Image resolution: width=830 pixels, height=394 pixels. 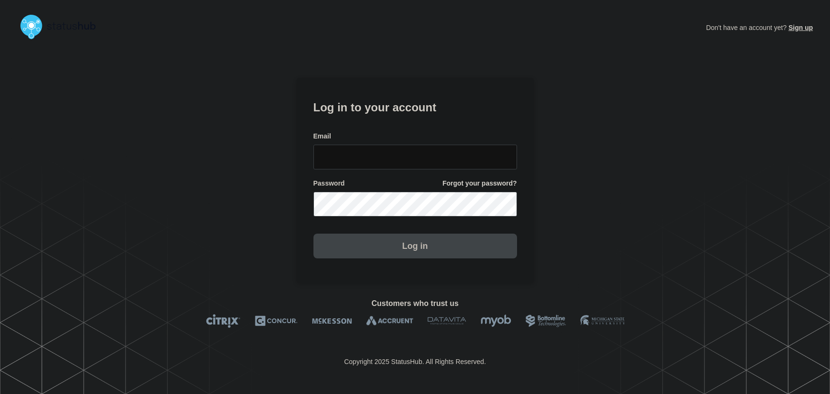 I want to click on a: Forgot your password?, so click(x=479, y=183).